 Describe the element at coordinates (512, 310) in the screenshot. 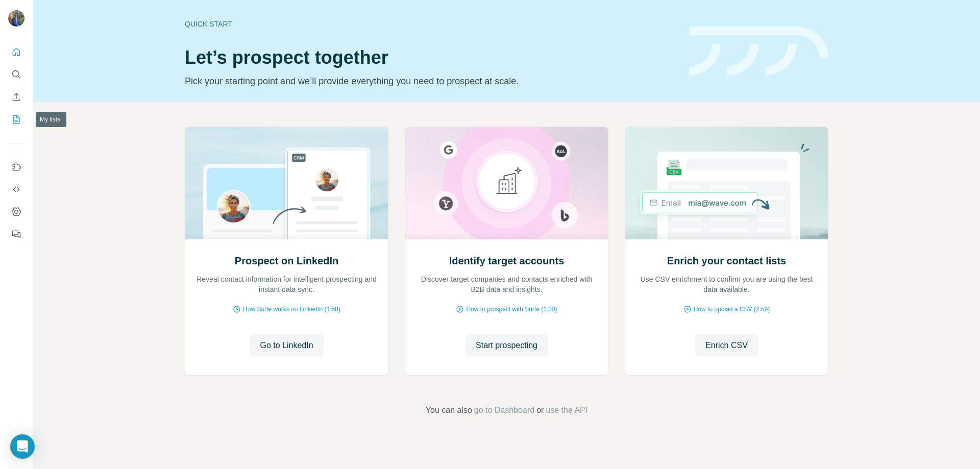

I see `span: How to prospect with Surfe (1:30)` at that location.